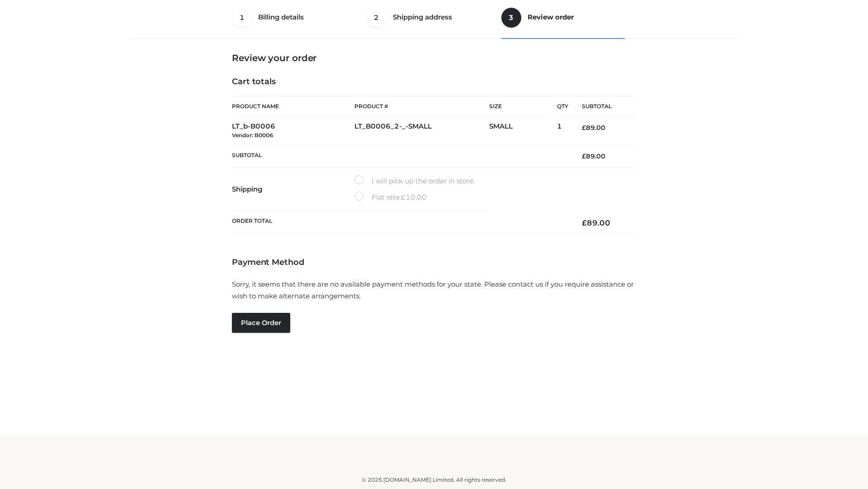 The width and height of the screenshot is (868, 489). Describe the element at coordinates (261, 323) in the screenshot. I see `button: Place order` at that location.